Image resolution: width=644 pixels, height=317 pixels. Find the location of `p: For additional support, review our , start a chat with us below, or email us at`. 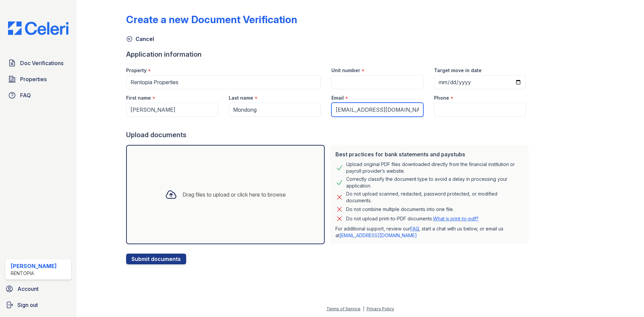

p: For additional support, review our , start a chat with us below, or email us at is located at coordinates (429, 232).